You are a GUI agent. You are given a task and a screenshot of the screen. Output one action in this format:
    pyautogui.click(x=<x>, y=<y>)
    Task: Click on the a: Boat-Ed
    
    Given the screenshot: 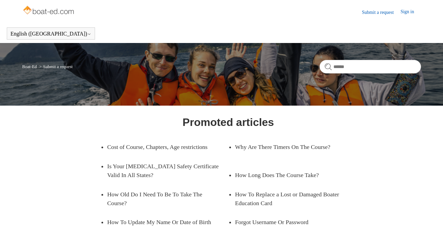 What is the action you would take?
    pyautogui.click(x=29, y=66)
    